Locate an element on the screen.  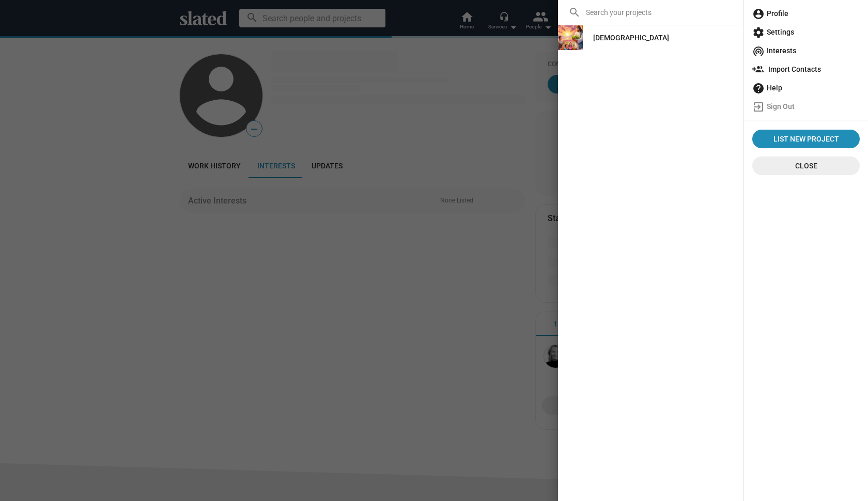
a: Profile is located at coordinates (806, 13).